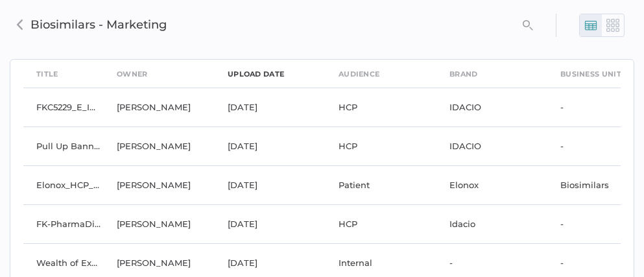  What do you see at coordinates (492, 185) in the screenshot?
I see `td: Elonox` at bounding box center [492, 185].